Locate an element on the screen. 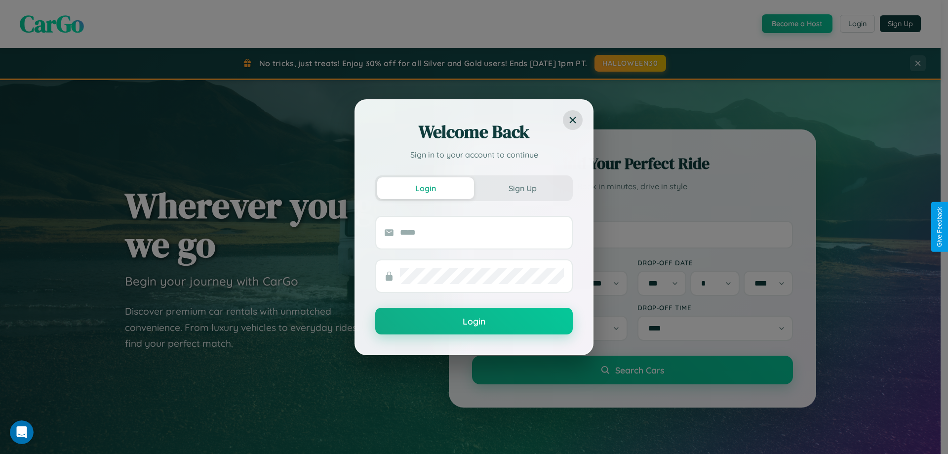 The image size is (948, 454). div: Give Feedback is located at coordinates (940, 227).